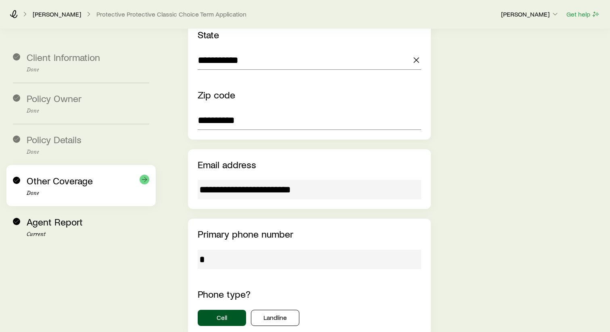 This screenshot has width=610, height=332. I want to click on span: Policy Owner, so click(54, 98).